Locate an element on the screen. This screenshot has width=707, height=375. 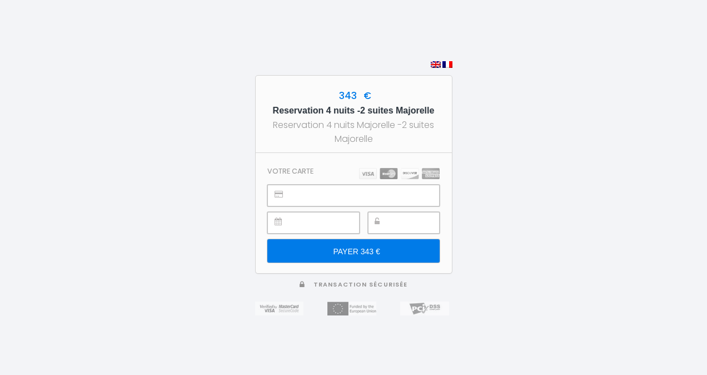
img: fr.png is located at coordinates (447, 64).